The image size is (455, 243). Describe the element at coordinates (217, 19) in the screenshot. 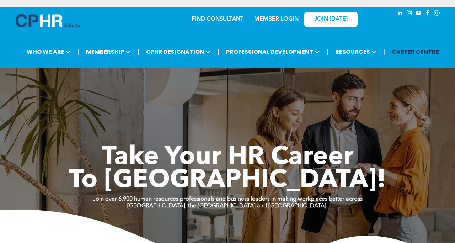

I see `a: FIND CONSULTANT` at that location.